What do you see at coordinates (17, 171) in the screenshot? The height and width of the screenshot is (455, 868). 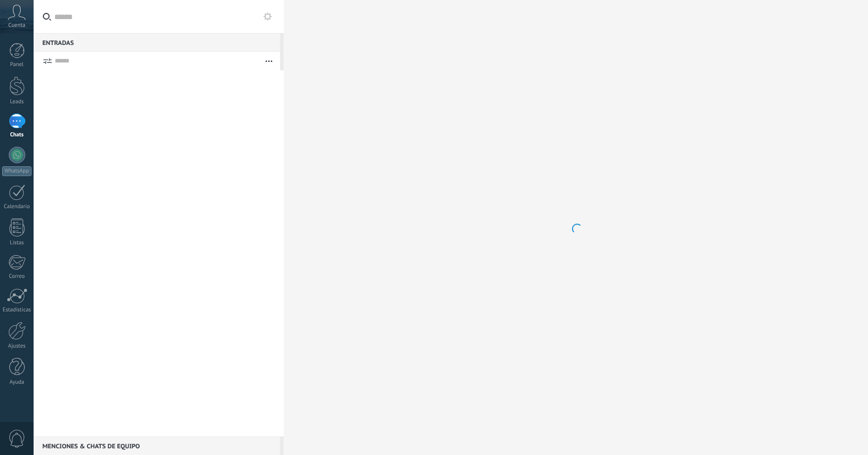 I see `div: WhatsApp` at bounding box center [17, 171].